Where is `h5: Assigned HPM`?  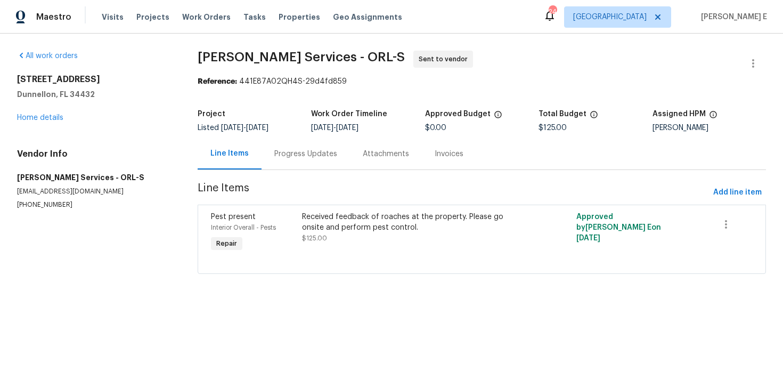
h5: Assigned HPM is located at coordinates (679, 114).